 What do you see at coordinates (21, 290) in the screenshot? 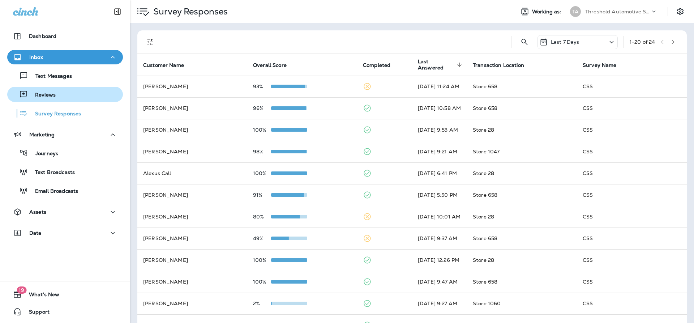
I see `span: 19` at bounding box center [21, 290].